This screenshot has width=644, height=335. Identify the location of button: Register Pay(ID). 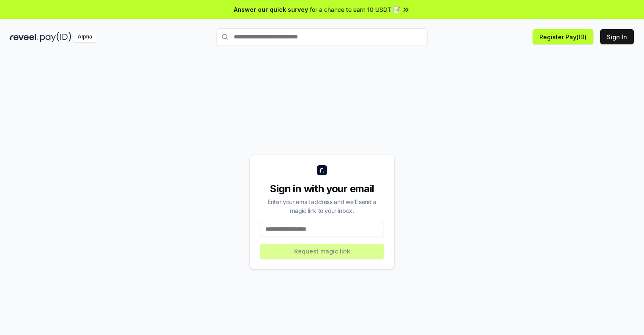
(563, 37).